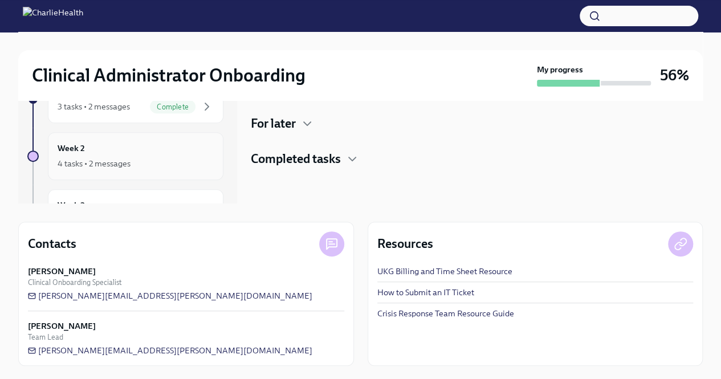  What do you see at coordinates (446, 314) in the screenshot?
I see `a: Crisis Response Team Resource Guide` at bounding box center [446, 314].